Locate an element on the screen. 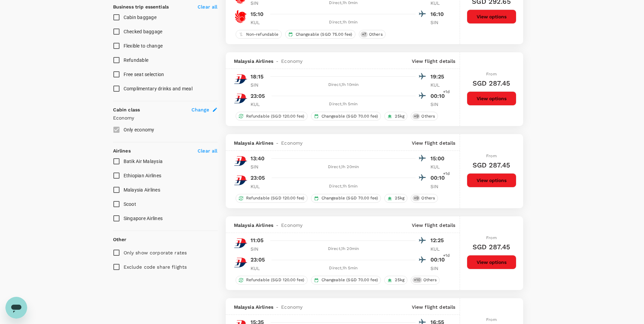 The width and height of the screenshot is (644, 324). span: Cabin baggage is located at coordinates (140, 17).